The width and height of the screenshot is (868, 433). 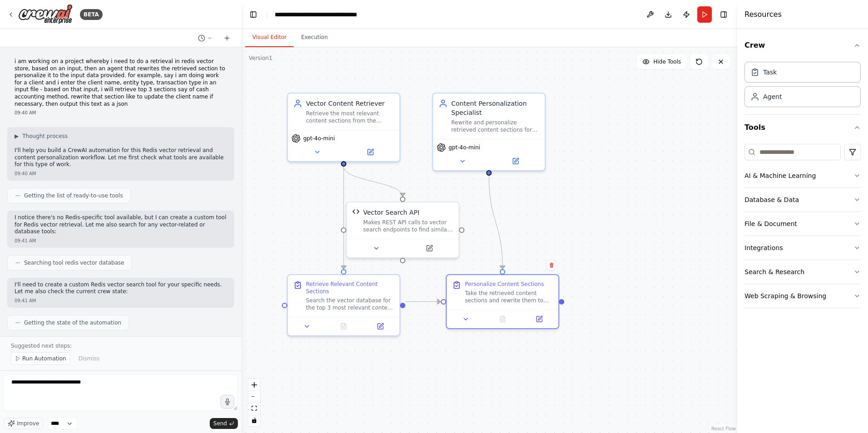 What do you see at coordinates (552, 265) in the screenshot?
I see `button: Delete node` at bounding box center [552, 265].